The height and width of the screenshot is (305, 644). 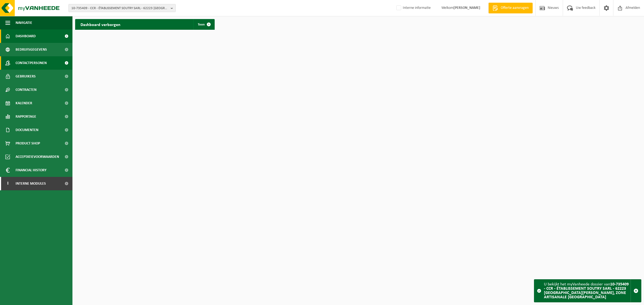 I want to click on span: Acceptatievoorwaarden, so click(x=37, y=157).